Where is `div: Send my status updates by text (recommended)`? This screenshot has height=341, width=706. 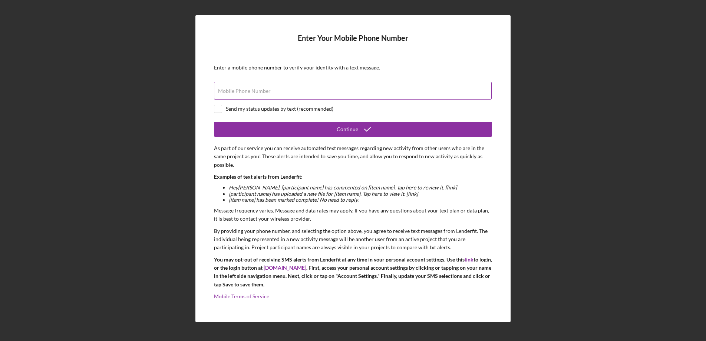 div: Send my status updates by text (recommended) is located at coordinates (280, 109).